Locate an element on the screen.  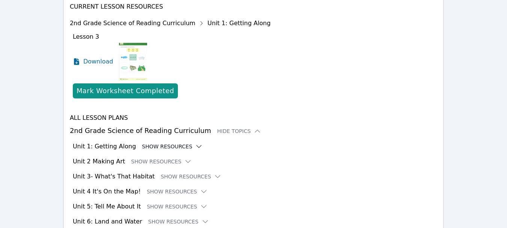
h3: 2nd Grade Science of Reading Curriculum is located at coordinates (253, 130).